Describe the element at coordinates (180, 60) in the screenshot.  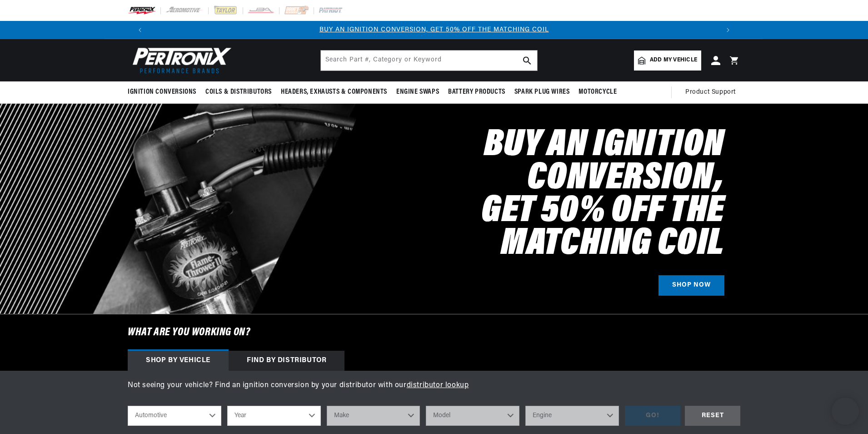
I see `img: Pertronix` at that location.